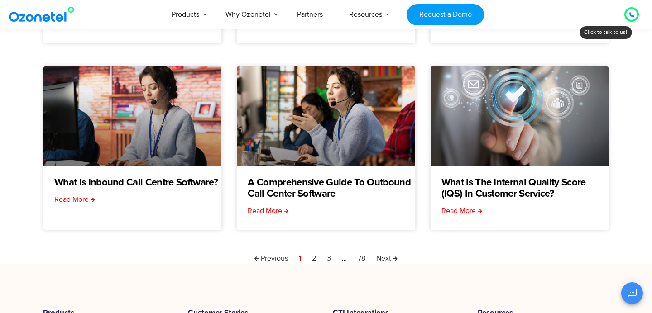 The height and width of the screenshot is (313, 652). What do you see at coordinates (632, 293) in the screenshot?
I see `button: Open chat` at bounding box center [632, 293].